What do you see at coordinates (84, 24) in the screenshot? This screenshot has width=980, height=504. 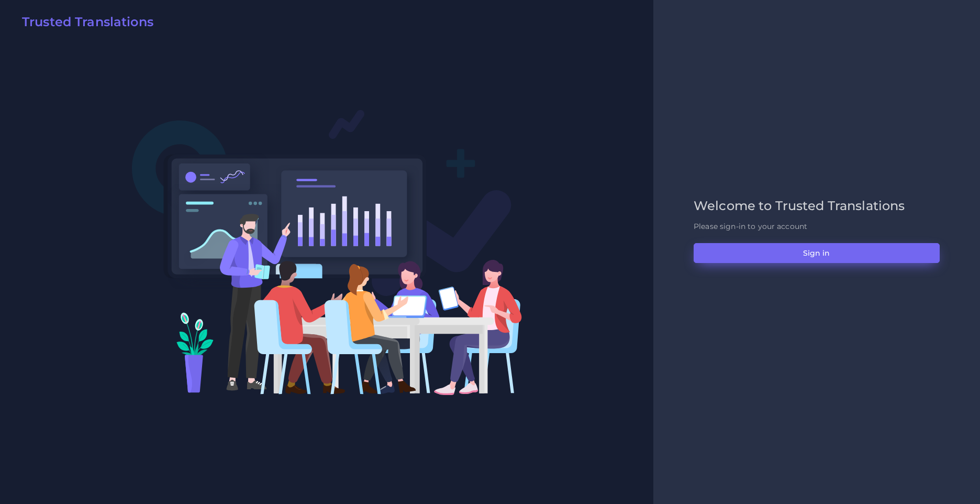 I see `a: Trusted Translations` at bounding box center [84, 24].